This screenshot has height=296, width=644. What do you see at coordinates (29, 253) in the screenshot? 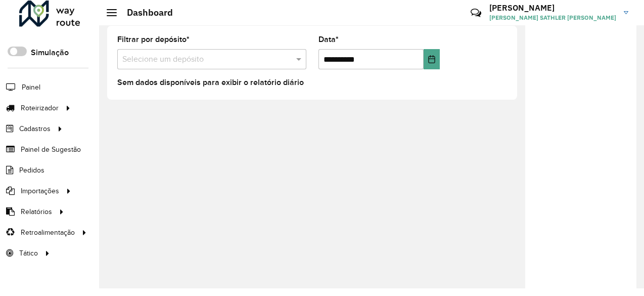
I see `span: Tático` at bounding box center [29, 253].